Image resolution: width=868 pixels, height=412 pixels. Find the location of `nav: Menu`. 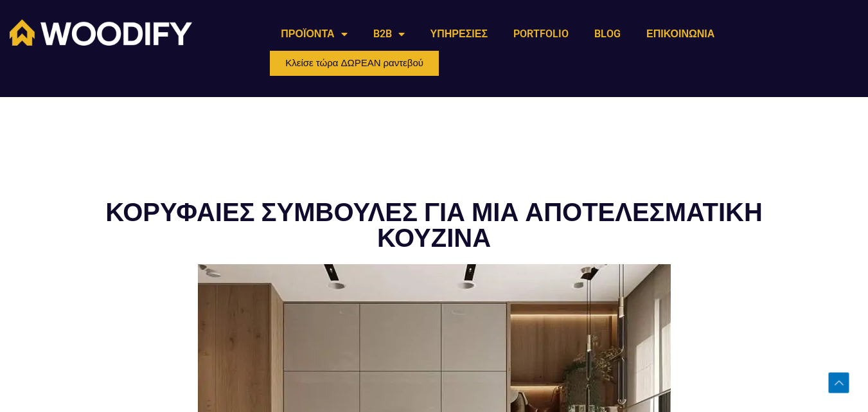

nav: Menu is located at coordinates (497, 34).